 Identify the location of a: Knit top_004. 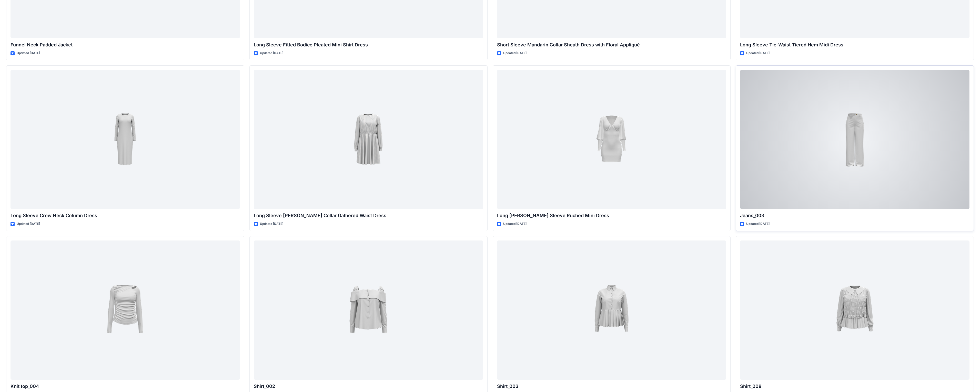
(125, 310).